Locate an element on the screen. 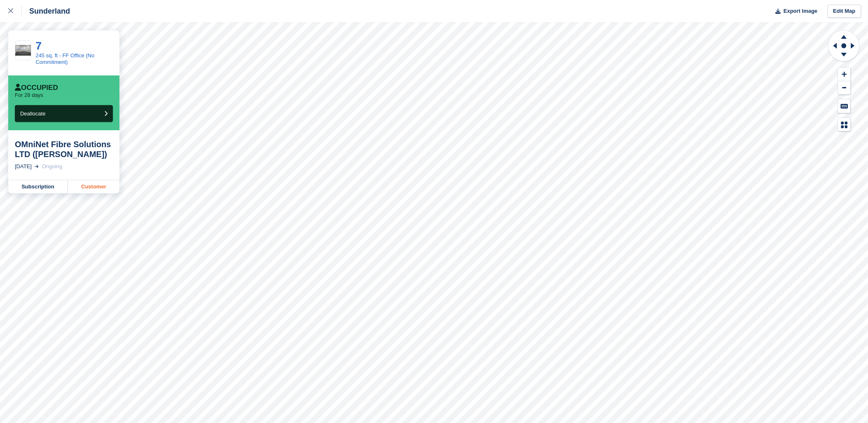  a: 7 is located at coordinates (38, 46).